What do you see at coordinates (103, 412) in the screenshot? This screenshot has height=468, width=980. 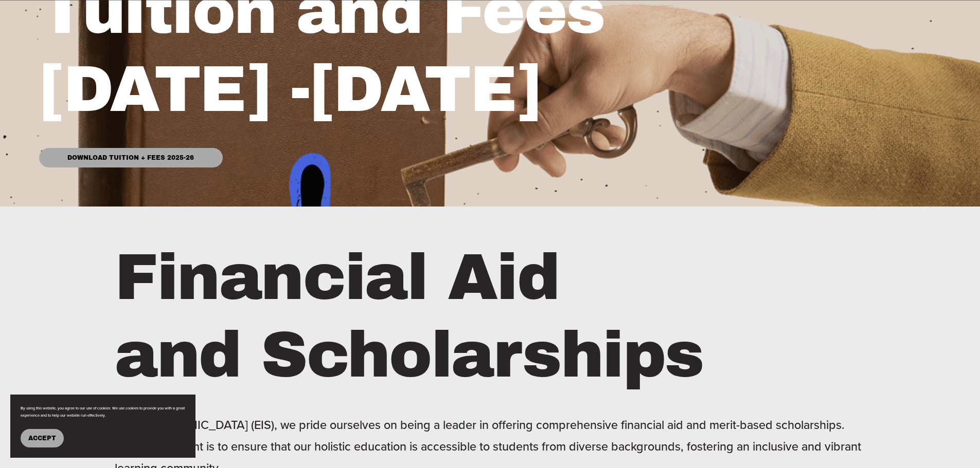 I see `p: By using this website, you agree to our use of cookies. We use cookies to provide you with a grea...` at bounding box center [103, 412].